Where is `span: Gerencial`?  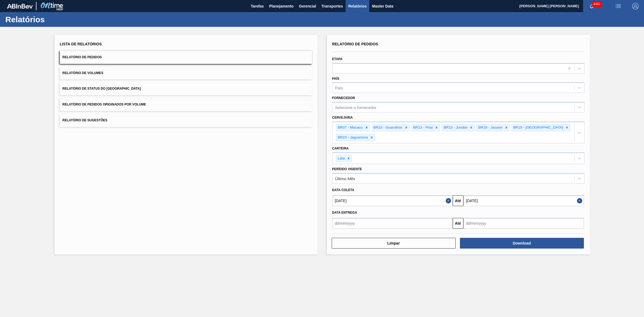
span: Gerencial is located at coordinates (308, 6).